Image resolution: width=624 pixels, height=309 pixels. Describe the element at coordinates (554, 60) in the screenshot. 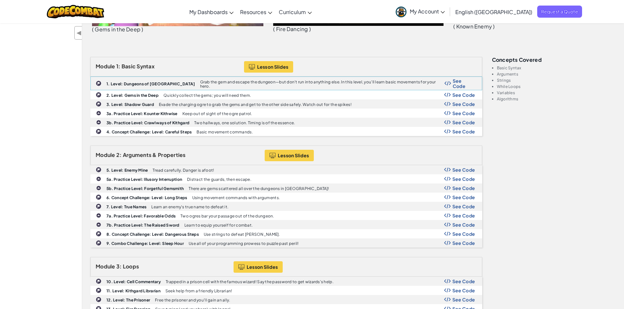

I see `h3: Concepts covered` at that location.